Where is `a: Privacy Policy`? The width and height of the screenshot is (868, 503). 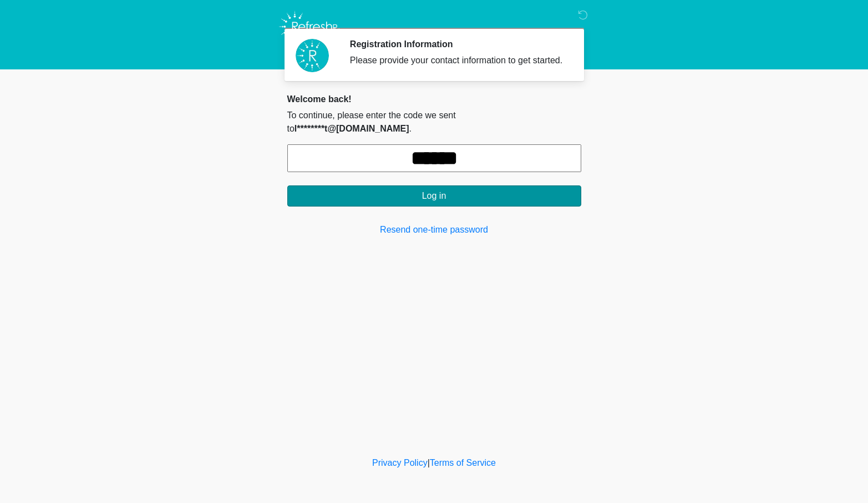
a: Privacy Policy is located at coordinates (400, 462).